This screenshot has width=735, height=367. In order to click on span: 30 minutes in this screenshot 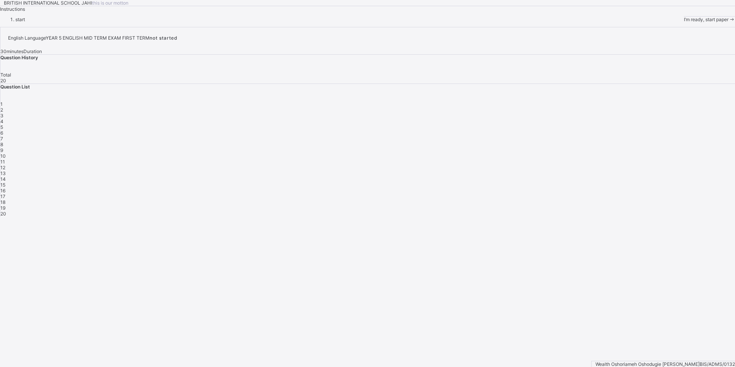, I will do `click(12, 51)`.